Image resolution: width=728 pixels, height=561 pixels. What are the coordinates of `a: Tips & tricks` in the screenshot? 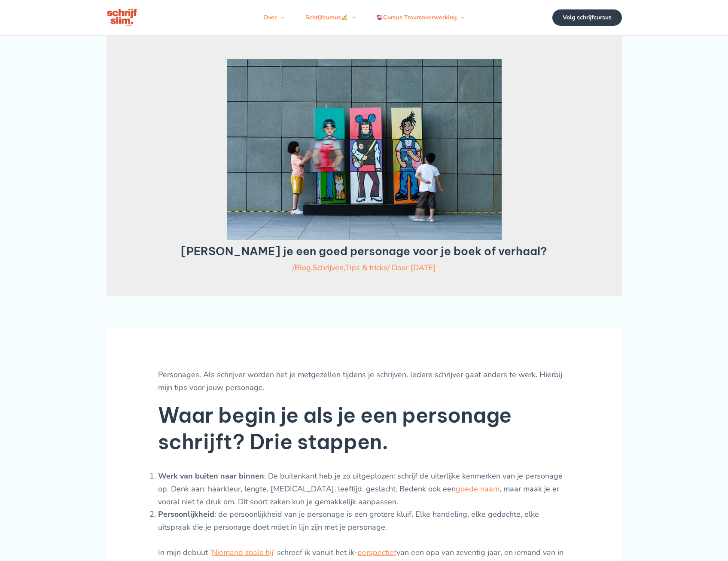 It's located at (366, 268).